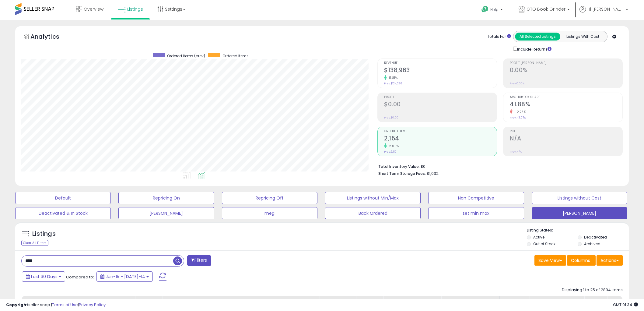  Describe the element at coordinates (412, 301) in the screenshot. I see `div: Listed Price` at that location.